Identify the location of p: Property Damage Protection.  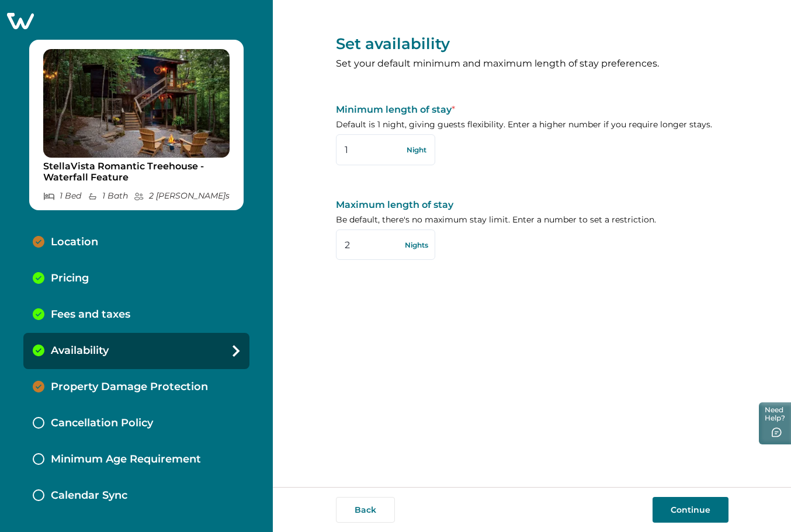
(129, 387).